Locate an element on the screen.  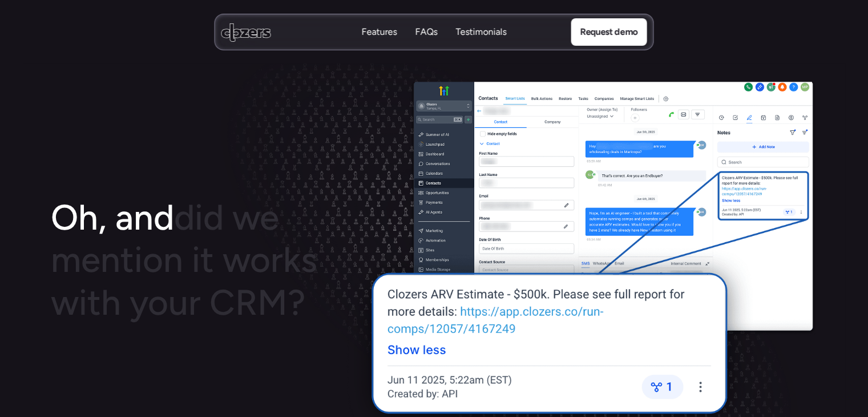
a: TestimonialsTestimonials is located at coordinates (482, 32).